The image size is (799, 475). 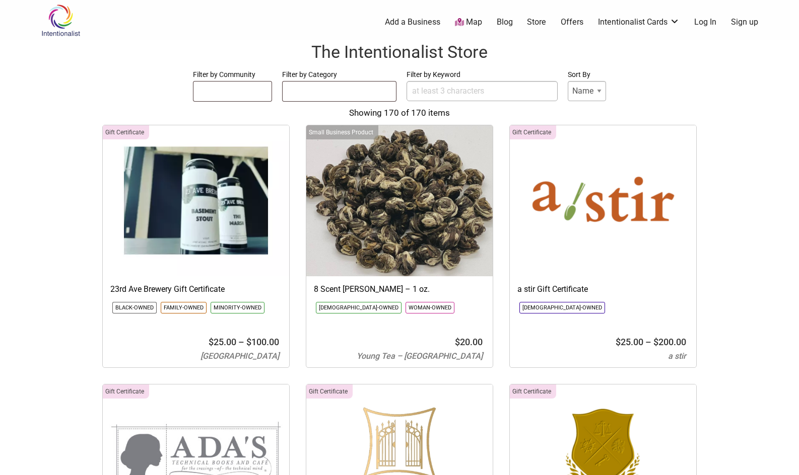 I want to click on img: Intentionalist, so click(x=60, y=20).